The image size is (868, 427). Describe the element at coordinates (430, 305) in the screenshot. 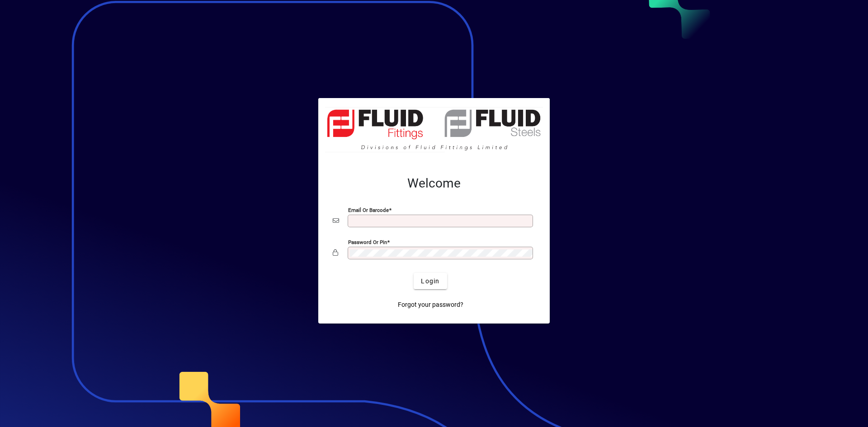

I see `a: Forgot your password?` at that location.